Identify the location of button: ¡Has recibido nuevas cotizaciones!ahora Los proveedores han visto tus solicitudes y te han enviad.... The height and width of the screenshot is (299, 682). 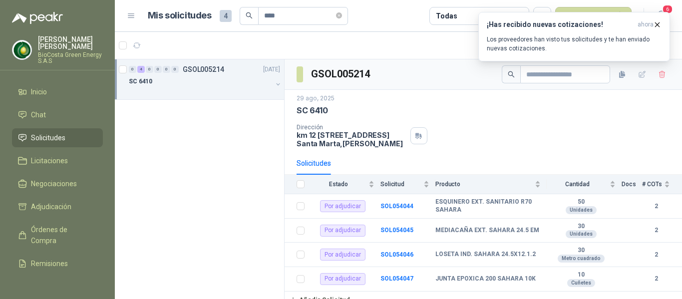
(574, 36).